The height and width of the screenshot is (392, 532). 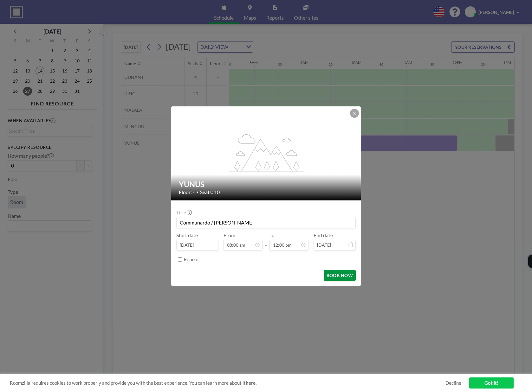 I want to click on label: From, so click(x=229, y=235).